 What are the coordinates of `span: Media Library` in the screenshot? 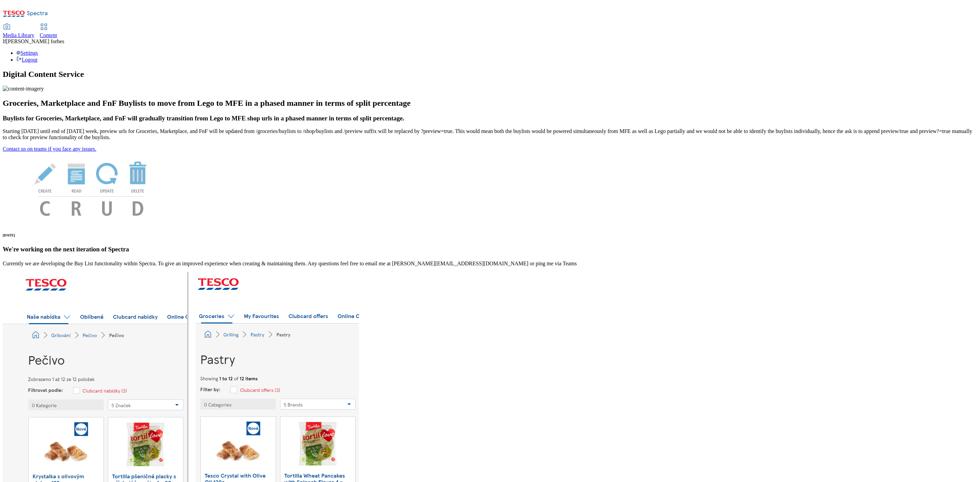 It's located at (19, 35).